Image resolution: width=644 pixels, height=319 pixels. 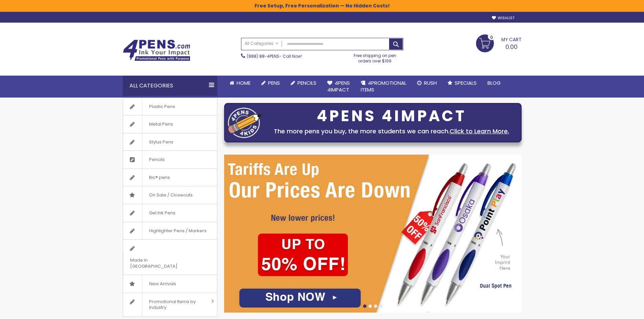 I want to click on a: On Sale / Closeouts, so click(x=170, y=195).